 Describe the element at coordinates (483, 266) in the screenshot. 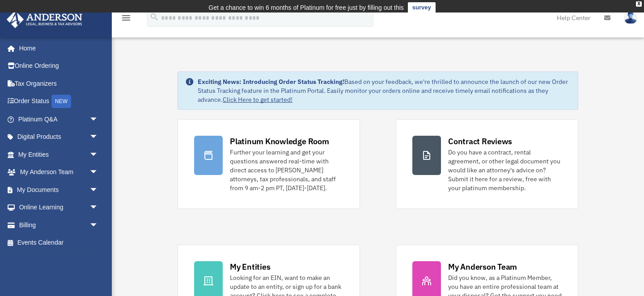

I see `div: My Anderson Team` at that location.